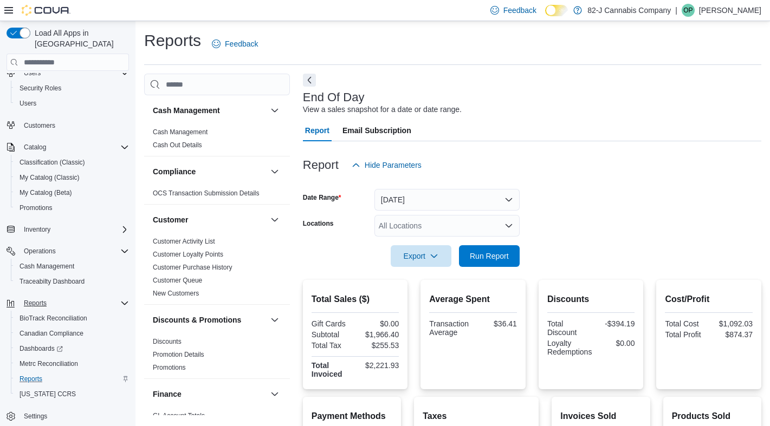 This screenshot has height=426, width=770. I want to click on button: Open list of options, so click(509, 226).